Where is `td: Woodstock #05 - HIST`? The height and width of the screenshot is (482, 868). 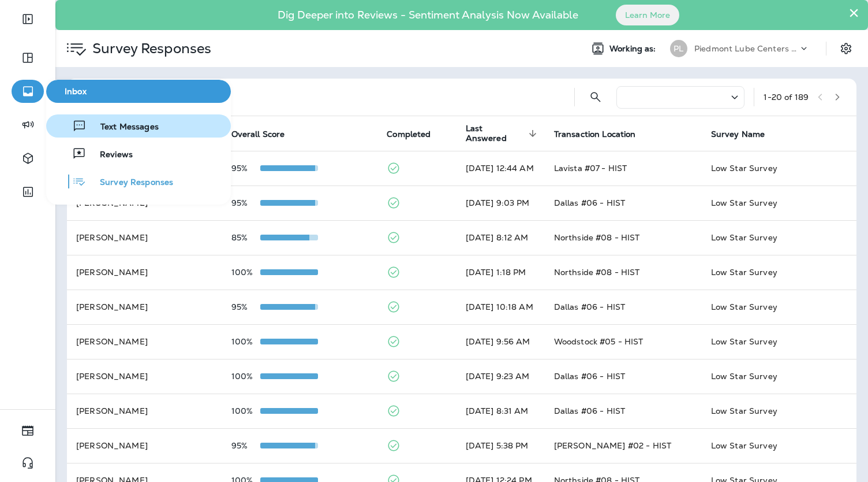 td: Woodstock #05 - HIST is located at coordinates (624, 341).